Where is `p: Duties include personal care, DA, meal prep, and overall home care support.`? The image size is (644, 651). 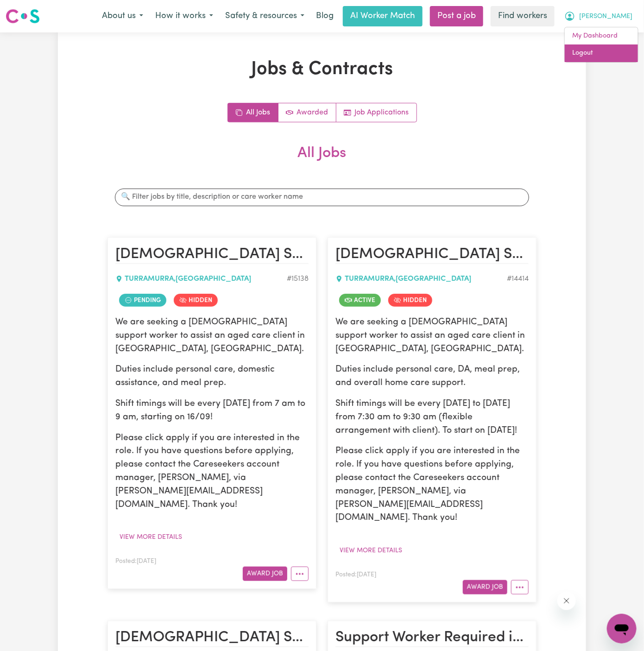 p: Duties include personal care, DA, meal prep, and overall home care support. is located at coordinates (432, 377).